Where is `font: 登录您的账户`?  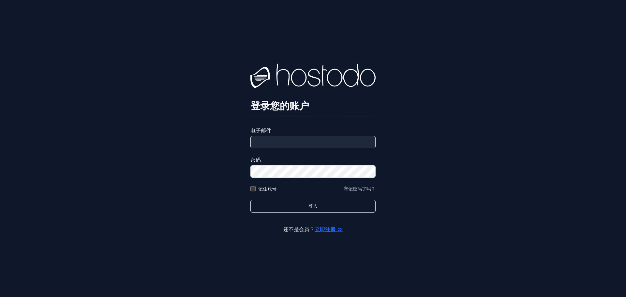
font: 登录您的账户 is located at coordinates (280, 106).